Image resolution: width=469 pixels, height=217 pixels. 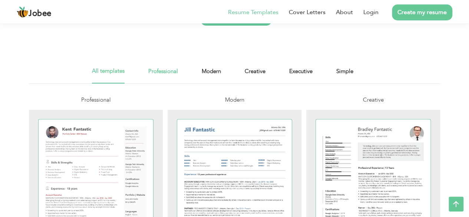 I want to click on a: Executive, so click(x=301, y=75).